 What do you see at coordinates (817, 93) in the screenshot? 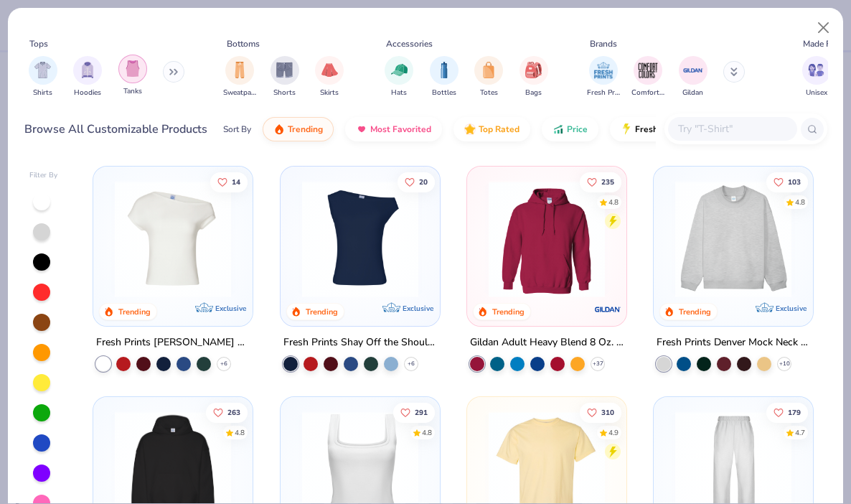
I see `span: Unisex` at bounding box center [817, 93].